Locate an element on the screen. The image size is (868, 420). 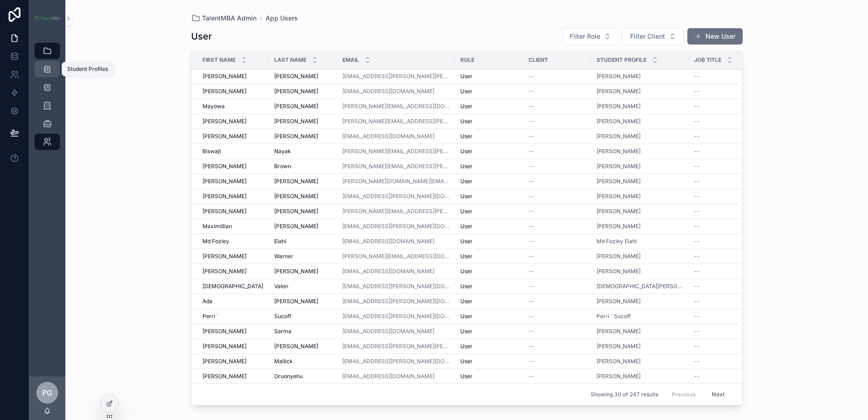
a: Maximillian is located at coordinates (233, 226).